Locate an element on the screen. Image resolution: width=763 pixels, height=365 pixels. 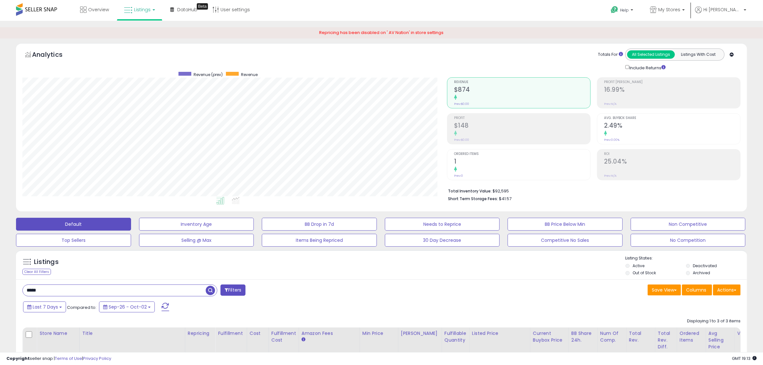
i: Get Help is located at coordinates (615, 10).